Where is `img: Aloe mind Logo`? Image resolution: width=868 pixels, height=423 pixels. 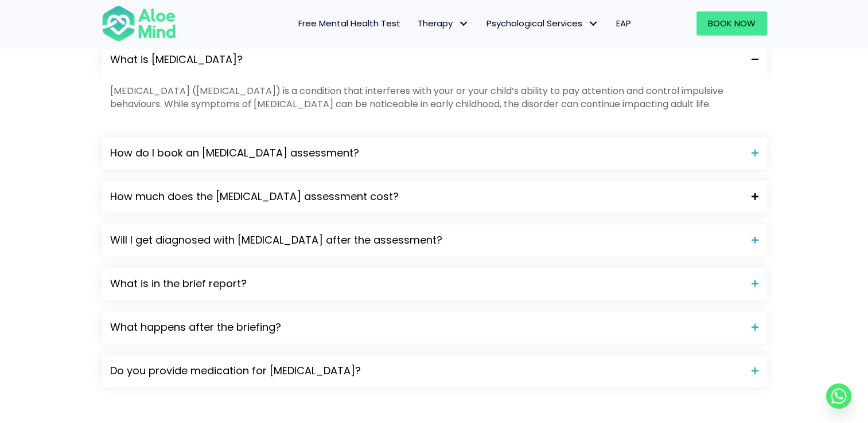
img: Aloe mind Logo is located at coordinates (139, 23).